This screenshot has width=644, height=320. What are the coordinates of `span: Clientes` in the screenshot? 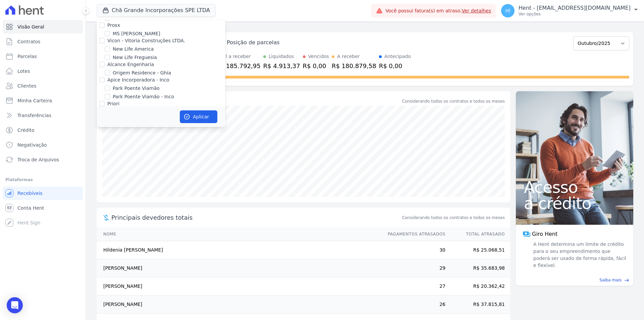 It's located at (27, 86).